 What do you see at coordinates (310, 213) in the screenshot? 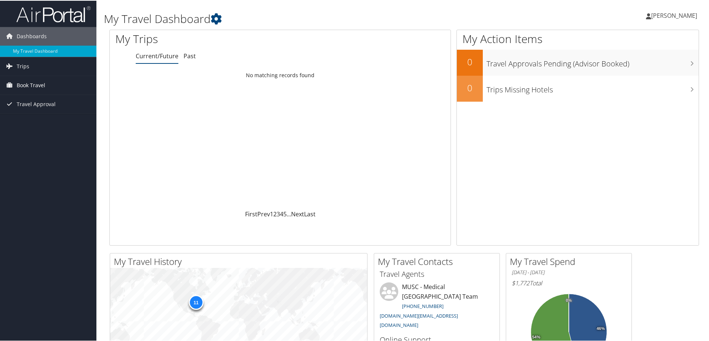
I see `a: Last` at bounding box center [310, 213].